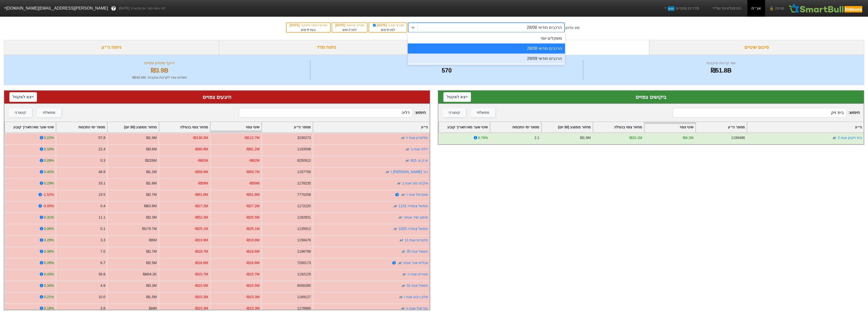 This screenshot has width=868, height=332. What do you see at coordinates (304, 149) in the screenshot?
I see `div: 1193598` at bounding box center [304, 149].